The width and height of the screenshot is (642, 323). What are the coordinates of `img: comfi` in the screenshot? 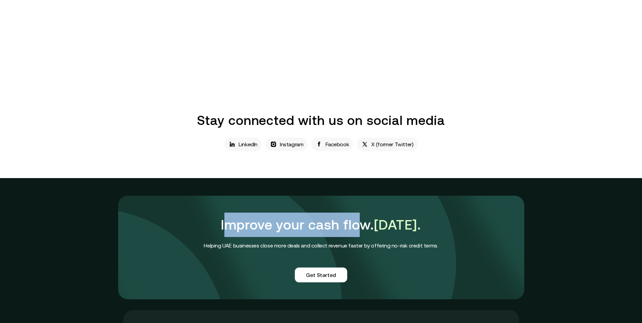 It's located at (321, 247).